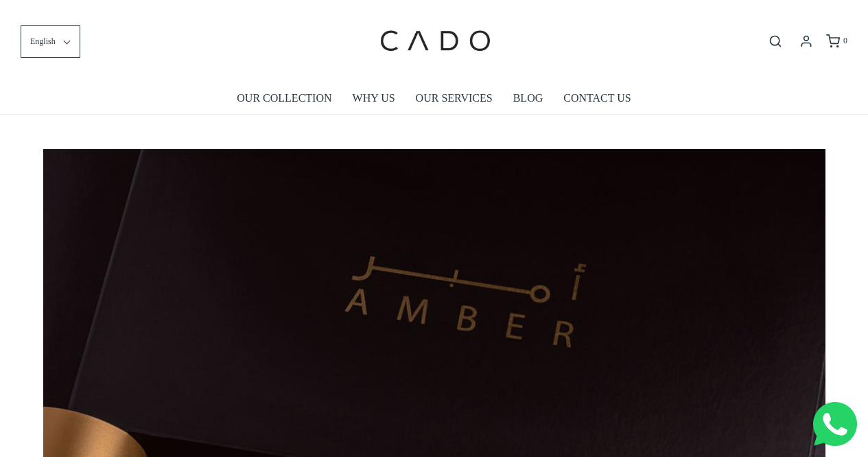  What do you see at coordinates (529, 98) in the screenshot?
I see `a: BLOG` at bounding box center [529, 98].